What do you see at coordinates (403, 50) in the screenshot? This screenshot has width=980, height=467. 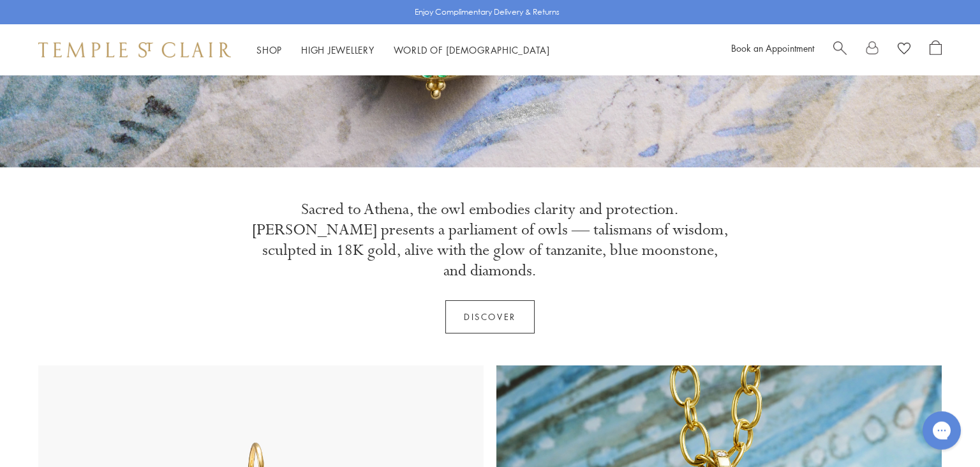 I see `nav: Main navigation` at bounding box center [403, 50].